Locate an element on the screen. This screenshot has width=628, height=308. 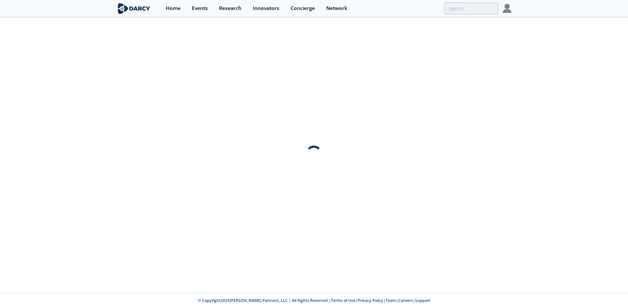
div: Research is located at coordinates (230, 8).